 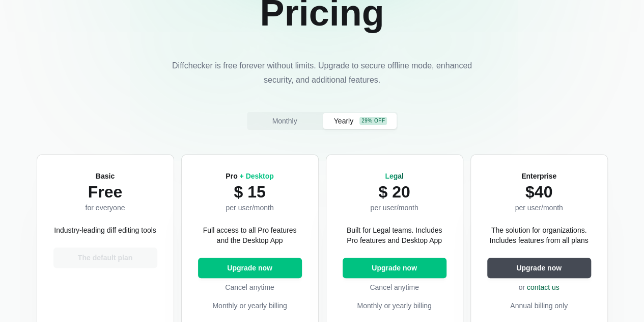 What do you see at coordinates (360, 121) in the screenshot?
I see `button: Yearly29% off` at bounding box center [360, 121].